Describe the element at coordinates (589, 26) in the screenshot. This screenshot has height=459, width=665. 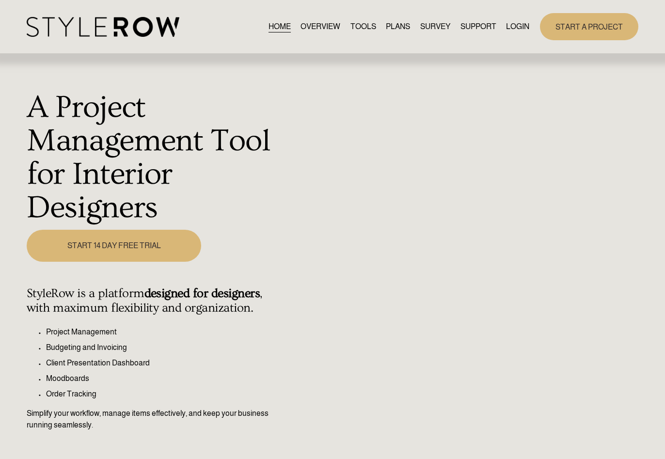
I see `a: START A PROJECT` at that location.